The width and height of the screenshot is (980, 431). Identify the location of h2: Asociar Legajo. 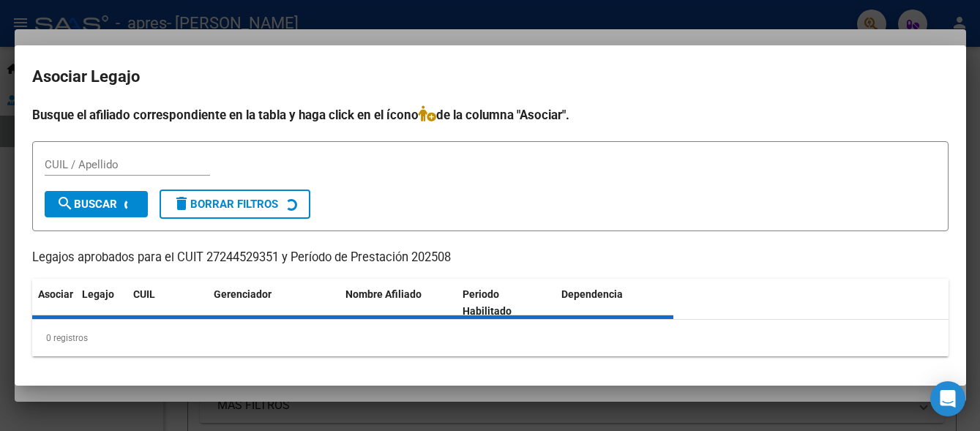
(490, 77).